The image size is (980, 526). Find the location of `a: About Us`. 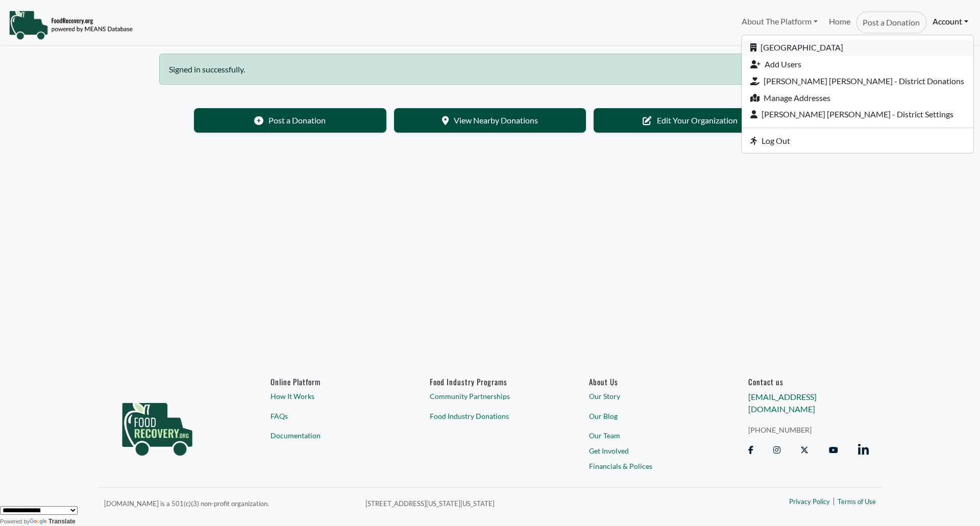

a: About Us is located at coordinates (649, 382).